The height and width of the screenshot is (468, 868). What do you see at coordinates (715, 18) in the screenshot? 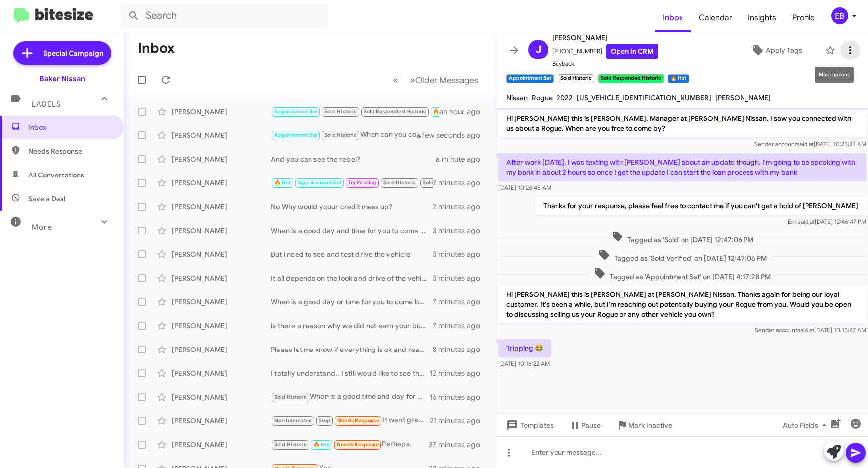
I see `a: Calendar` at bounding box center [715, 18].